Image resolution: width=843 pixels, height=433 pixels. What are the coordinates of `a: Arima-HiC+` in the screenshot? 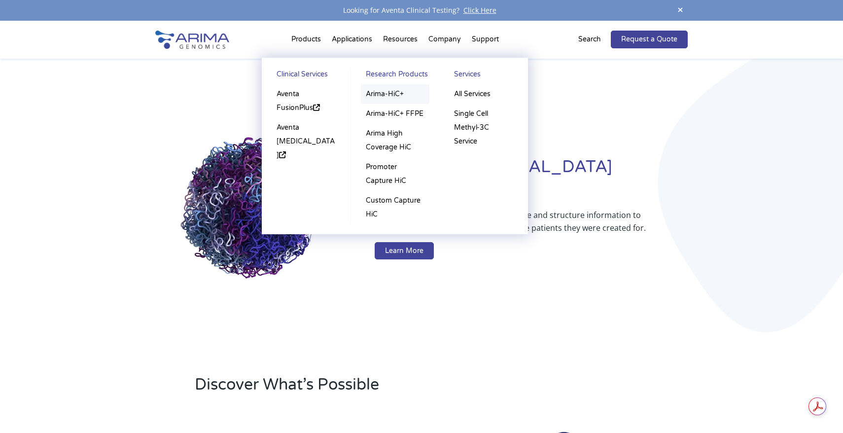 It's located at (395, 94).